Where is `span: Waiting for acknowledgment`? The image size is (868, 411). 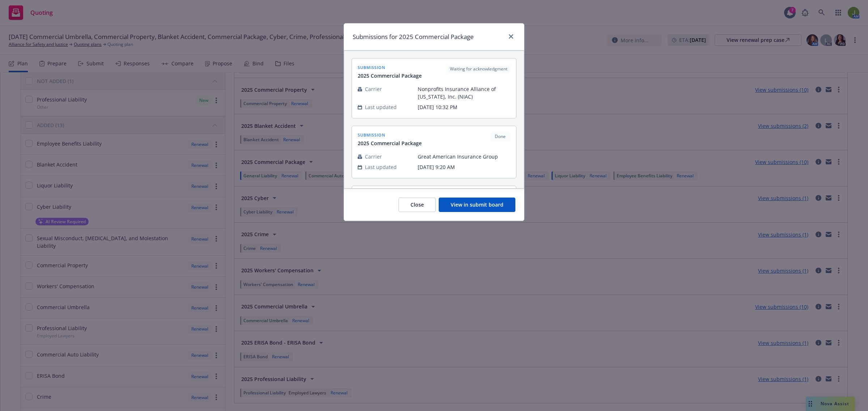
span: Waiting for acknowledgment is located at coordinates (479, 69).